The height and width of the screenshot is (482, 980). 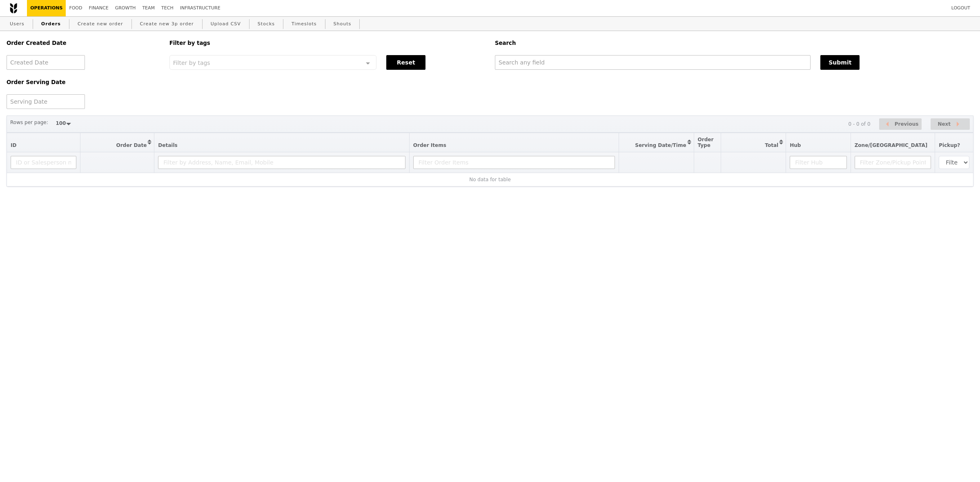 I want to click on div: No data for table, so click(x=490, y=179).